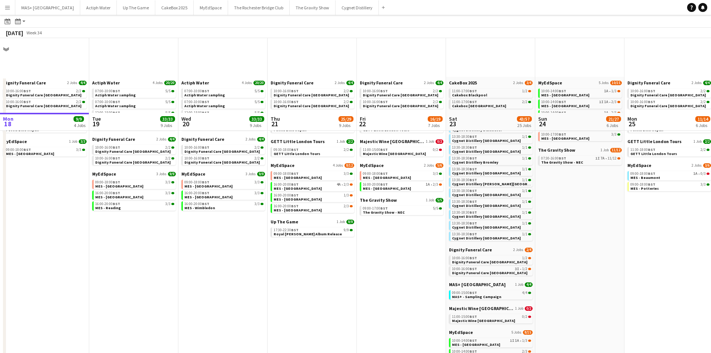  What do you see at coordinates (350, 83) in the screenshot?
I see `span: 4/4` at bounding box center [350, 83].